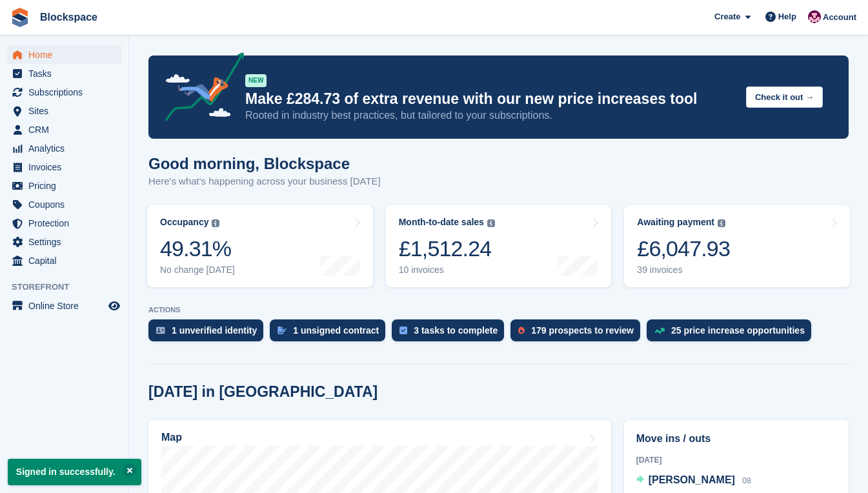 The image size is (868, 493). Describe the element at coordinates (498, 309) in the screenshot. I see `p: ACTIONS` at that location.